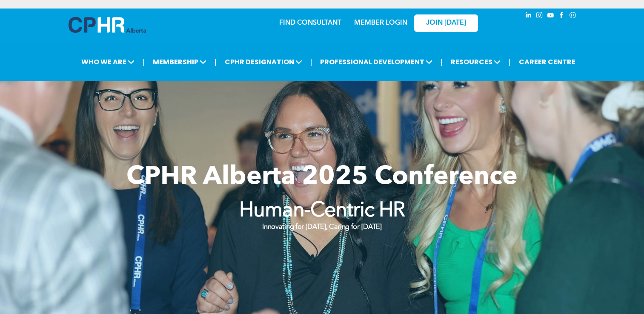  What do you see at coordinates (310, 23) in the screenshot?
I see `a: FIND CONSULTANT` at bounding box center [310, 23].